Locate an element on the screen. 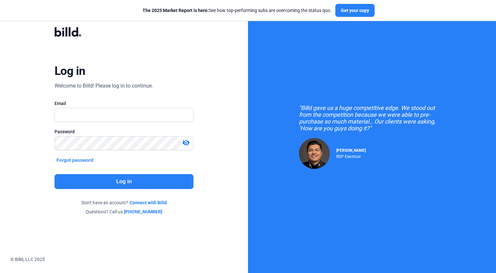 The height and width of the screenshot is (273, 496). div: "Billd gave us a huge competitive edge. We stood out from the competition because we were able to... is located at coordinates (372, 118).